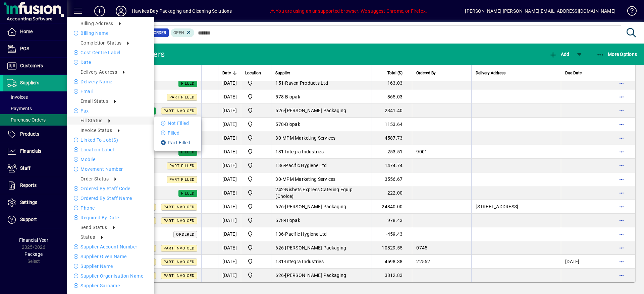  I want to click on span: Invoice Status, so click(96, 130).